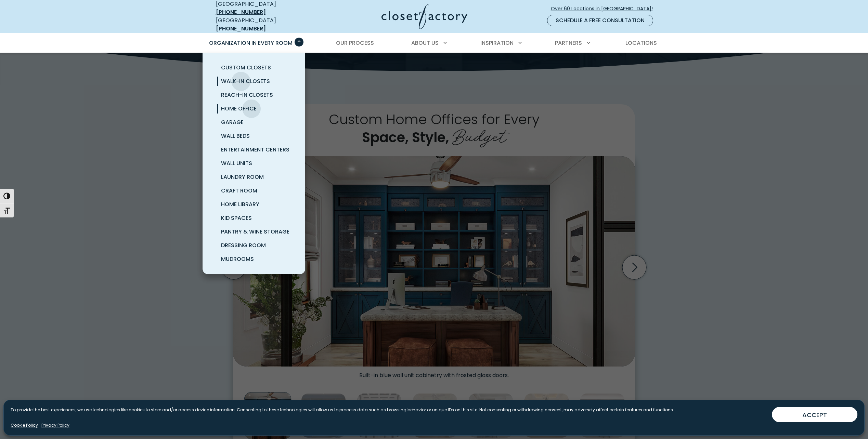 The height and width of the screenshot is (439, 868). What do you see at coordinates (239, 108) in the screenshot?
I see `span: Home Office` at bounding box center [239, 108].